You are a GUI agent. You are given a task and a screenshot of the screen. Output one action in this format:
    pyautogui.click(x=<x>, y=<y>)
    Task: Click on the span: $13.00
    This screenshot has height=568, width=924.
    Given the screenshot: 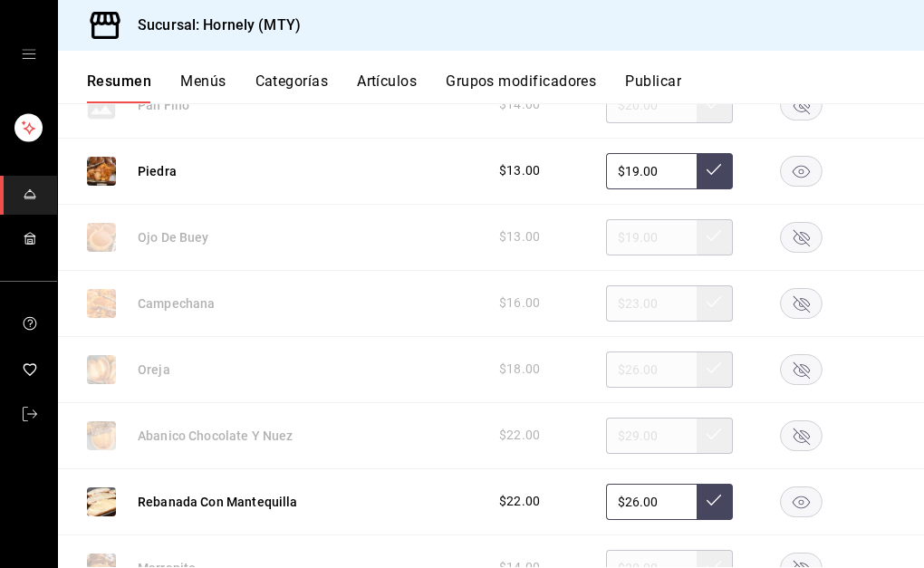 What is the action you would take?
    pyautogui.click(x=519, y=170)
    